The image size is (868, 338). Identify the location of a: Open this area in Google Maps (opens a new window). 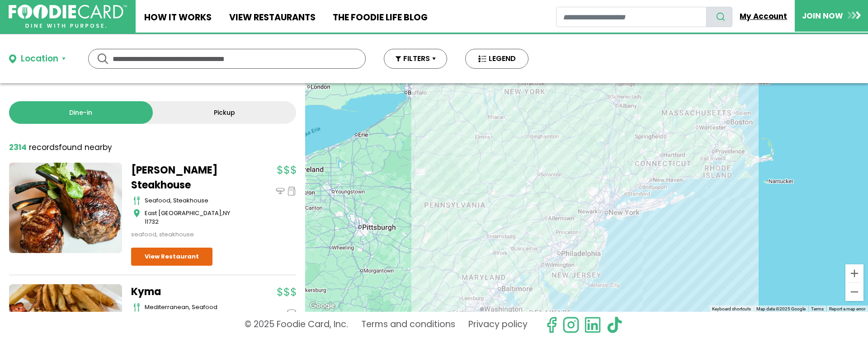
(323, 306).